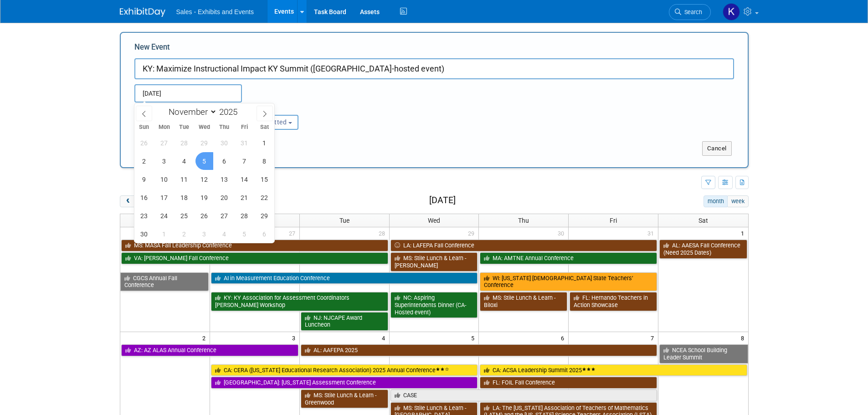  I want to click on span: 5, so click(474, 338).